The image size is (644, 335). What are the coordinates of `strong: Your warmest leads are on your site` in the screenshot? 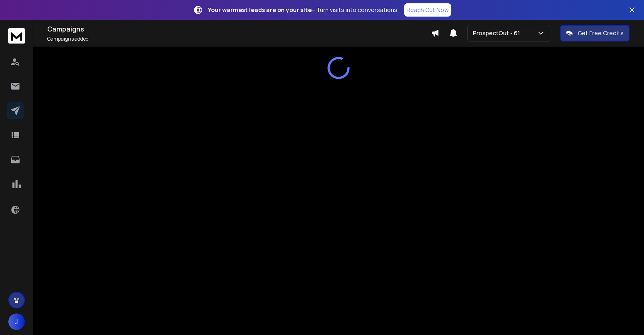 It's located at (260, 10).